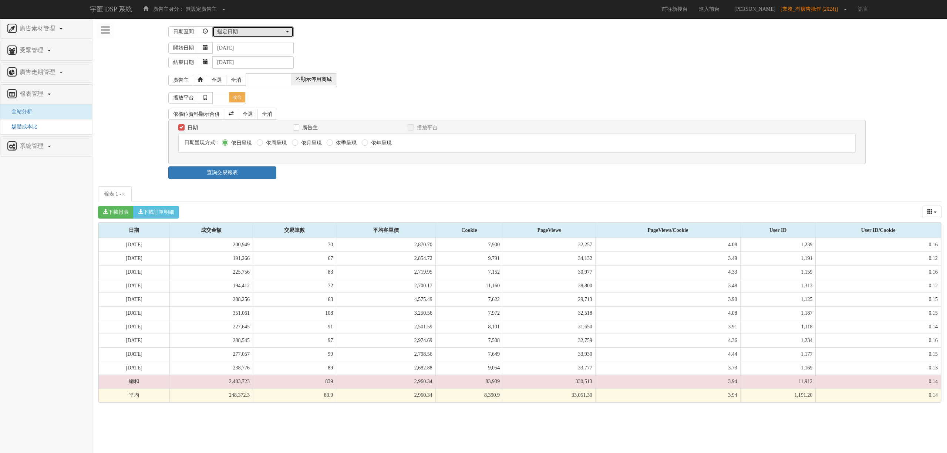 This screenshot has height=453, width=947. I want to click on div: 交易筆數, so click(294, 230).